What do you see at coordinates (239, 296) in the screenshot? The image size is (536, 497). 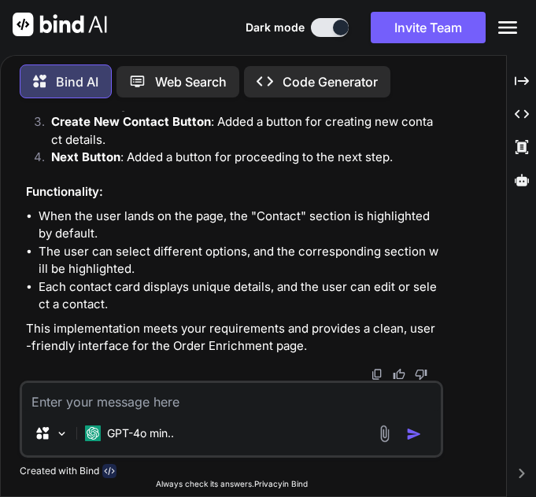 I see `li: Each contact card displays unique details, and the user can edit or select a contact.` at bounding box center [239, 296].